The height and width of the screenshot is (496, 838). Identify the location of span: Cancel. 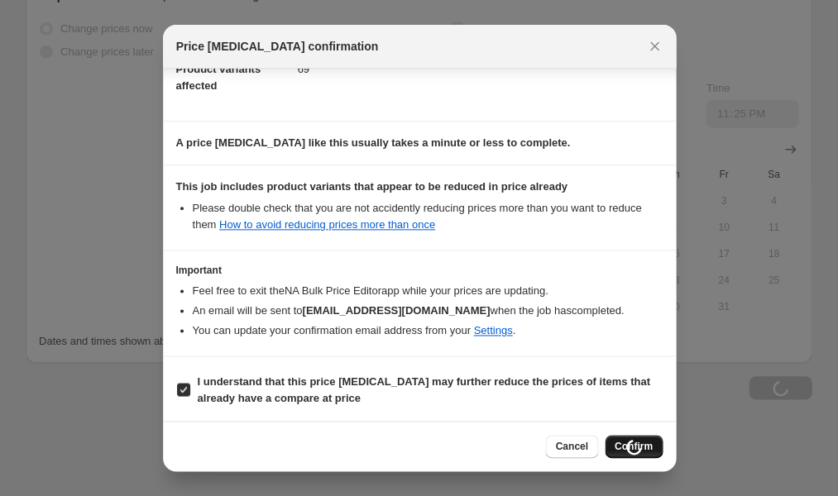
(571, 447).